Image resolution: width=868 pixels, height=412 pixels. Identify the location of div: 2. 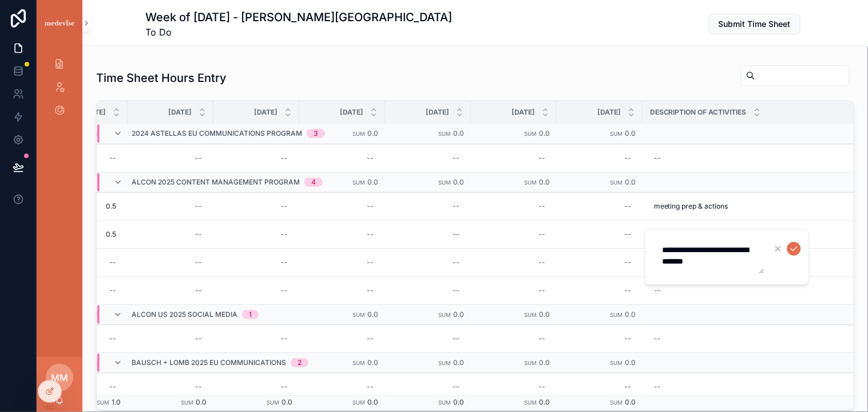
(299, 363).